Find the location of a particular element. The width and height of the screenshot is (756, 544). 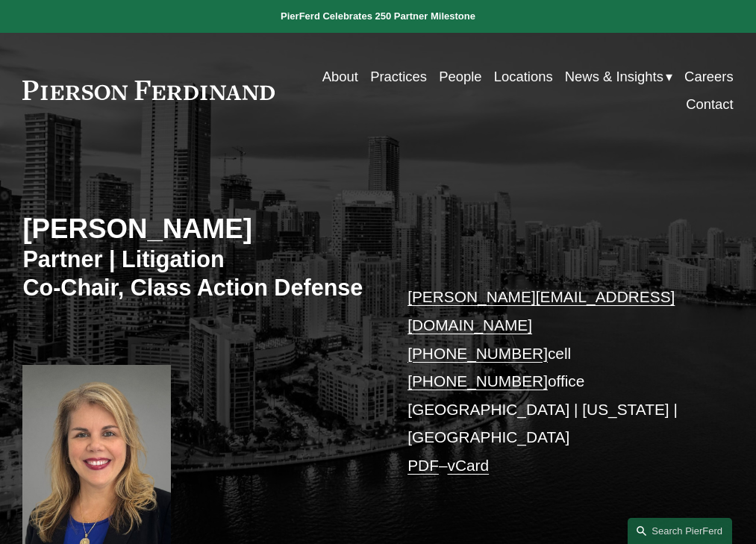

a: vCard is located at coordinates (469, 465).